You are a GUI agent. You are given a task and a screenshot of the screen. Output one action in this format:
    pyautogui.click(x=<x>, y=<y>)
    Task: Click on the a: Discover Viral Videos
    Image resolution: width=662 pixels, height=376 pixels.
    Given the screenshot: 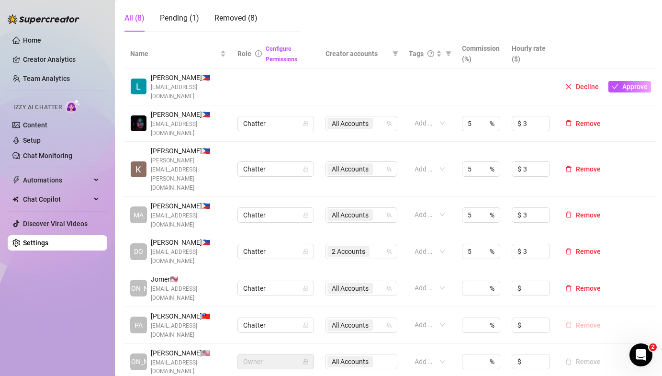 What is the action you would take?
    pyautogui.click(x=55, y=223)
    